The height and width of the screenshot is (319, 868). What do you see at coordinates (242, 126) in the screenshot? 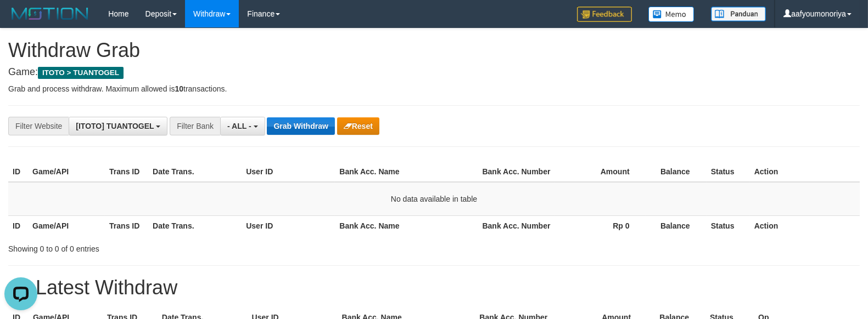
I see `button: - ALL -` at bounding box center [242, 126].